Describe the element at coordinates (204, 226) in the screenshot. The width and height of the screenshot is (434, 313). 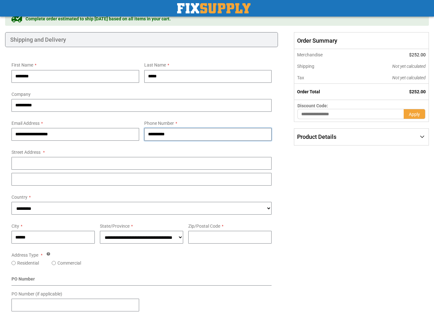
I see `span: Zip/Postal Code` at that location.